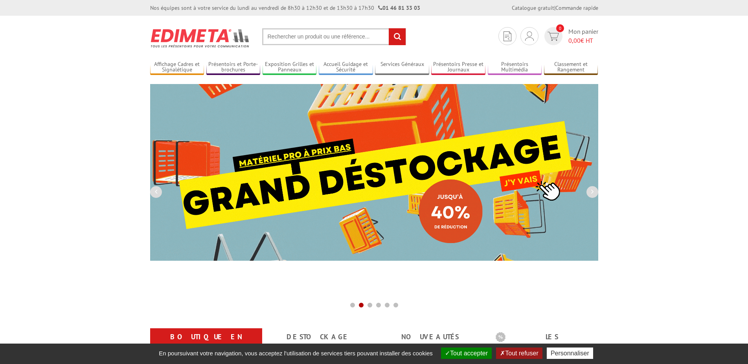  Describe the element at coordinates (399, 8) in the screenshot. I see `strong: 01 46 81 33 03` at that location.